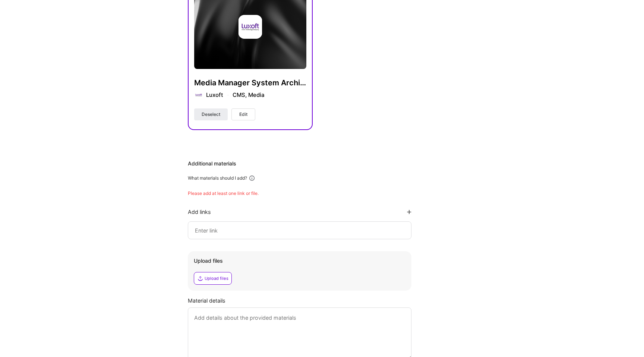 Image resolution: width=644 pixels, height=357 pixels. What do you see at coordinates (252, 178) in the screenshot?
I see `i: icon Info` at bounding box center [252, 178].